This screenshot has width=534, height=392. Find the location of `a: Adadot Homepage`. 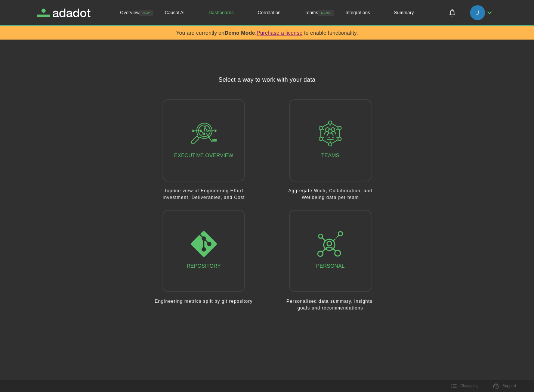

a: Adadot Homepage is located at coordinates (64, 13).